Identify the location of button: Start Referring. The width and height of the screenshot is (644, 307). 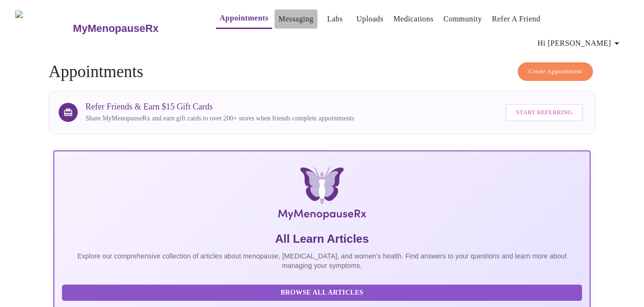
(544, 112).